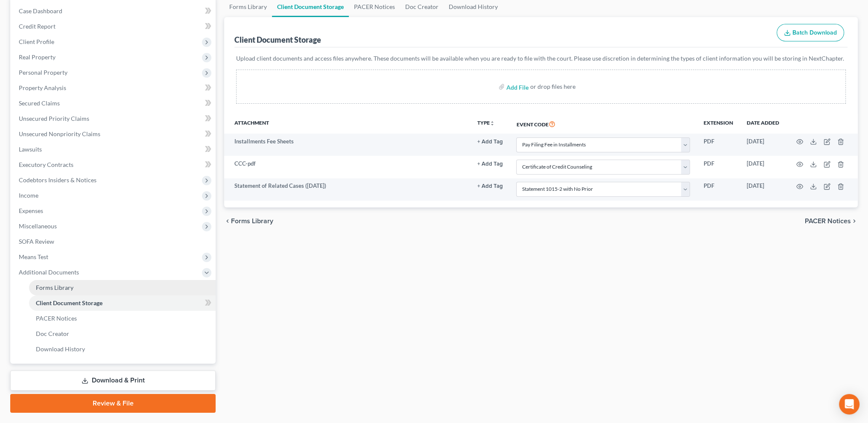 This screenshot has height=423, width=868. I want to click on a: Credit Report, so click(114, 26).